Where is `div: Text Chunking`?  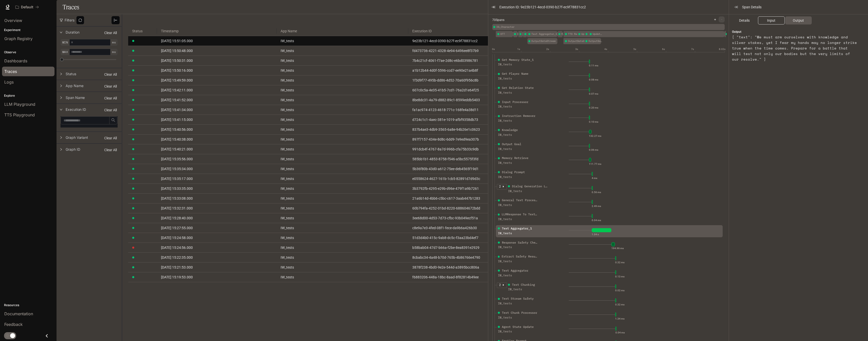
div: Text Chunking is located at coordinates (524, 284).